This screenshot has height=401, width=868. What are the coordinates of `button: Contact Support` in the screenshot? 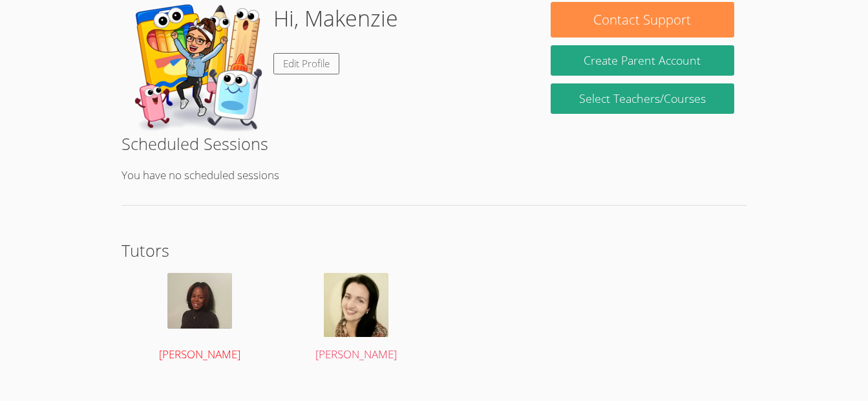 It's located at (642, 20).